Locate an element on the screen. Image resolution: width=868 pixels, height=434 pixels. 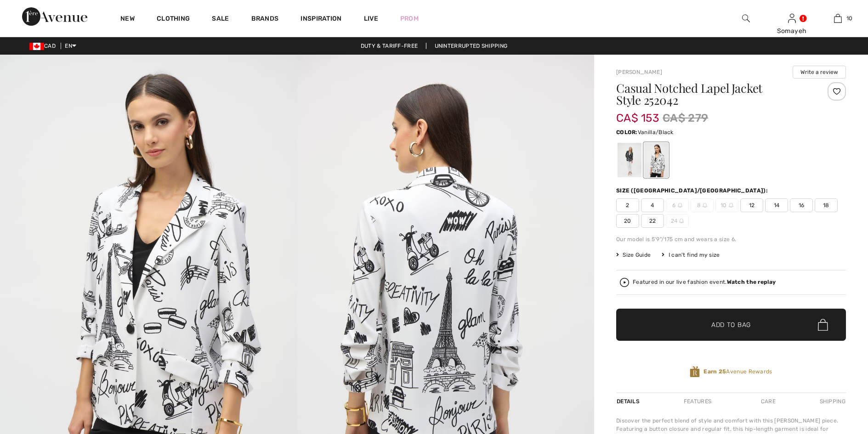
span: Add to Bag is located at coordinates (731, 325).